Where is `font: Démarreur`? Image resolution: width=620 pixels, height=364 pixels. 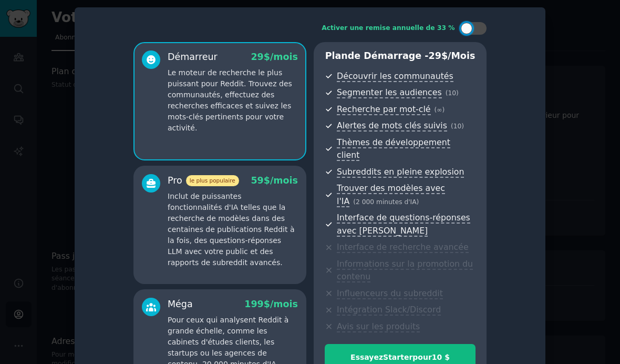 font: Démarreur is located at coordinates (193, 57).